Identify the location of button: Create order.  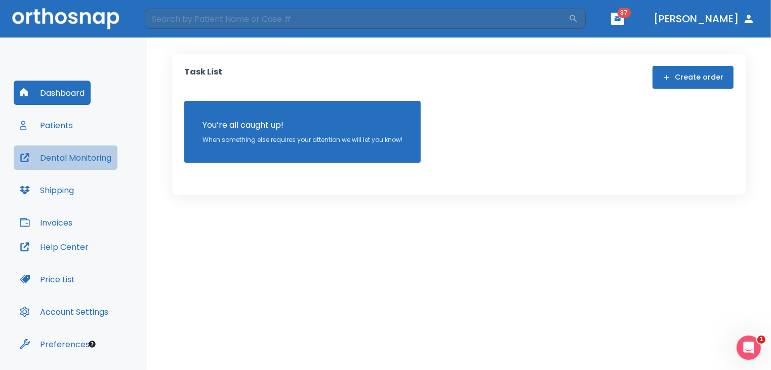
(693, 77).